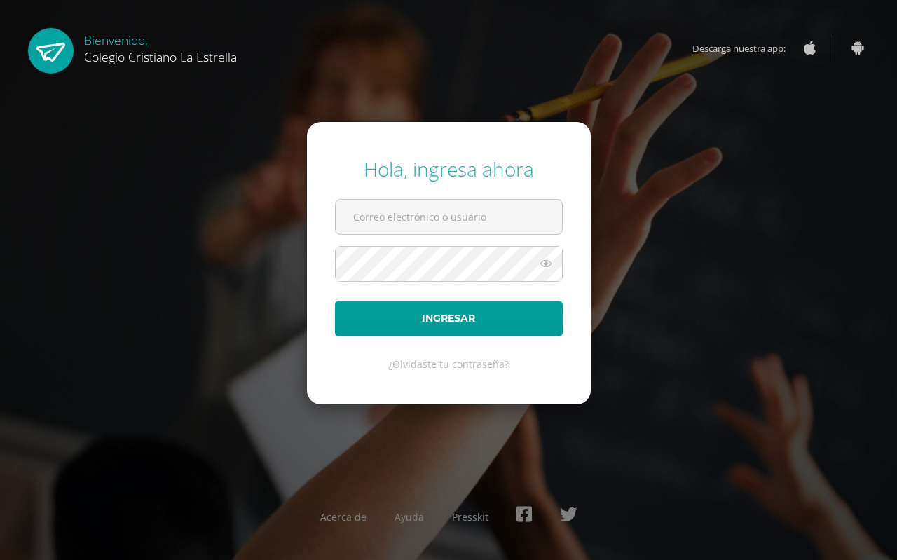 This screenshot has height=560, width=897. What do you see at coordinates (448, 318) in the screenshot?
I see `button: Ingresar` at bounding box center [448, 318].